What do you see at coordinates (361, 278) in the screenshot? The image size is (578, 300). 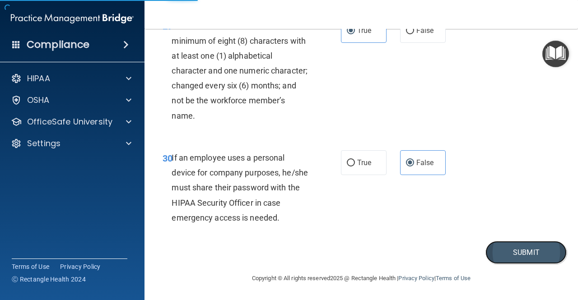 I see `div: Copyright © All rights reserved 2025 @ Rectangle Health | |` at bounding box center [361, 278].